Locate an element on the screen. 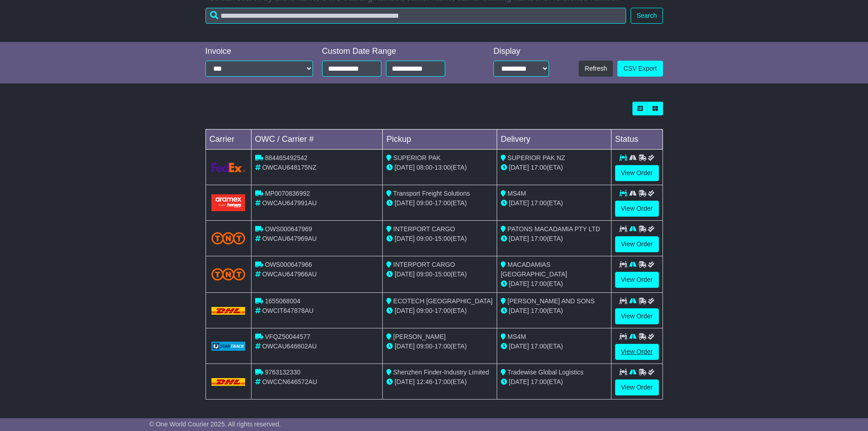 Image resolution: width=868 pixels, height=431 pixels. button: Refresh is located at coordinates (596, 68).